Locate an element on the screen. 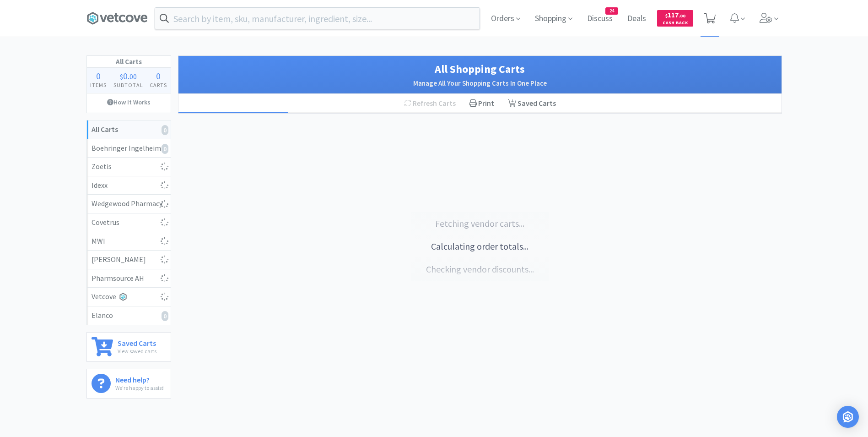 The width and height of the screenshot is (868, 437). strong: All Carts is located at coordinates (104, 129).